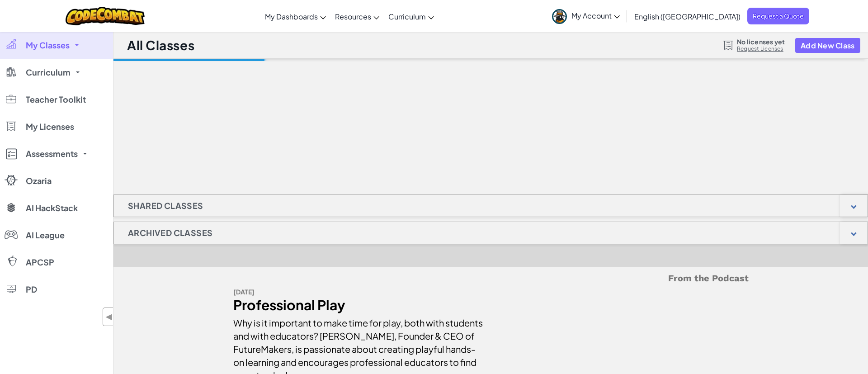  What do you see at coordinates (295, 17) in the screenshot?
I see `a: My Dashboards` at bounding box center [295, 17].